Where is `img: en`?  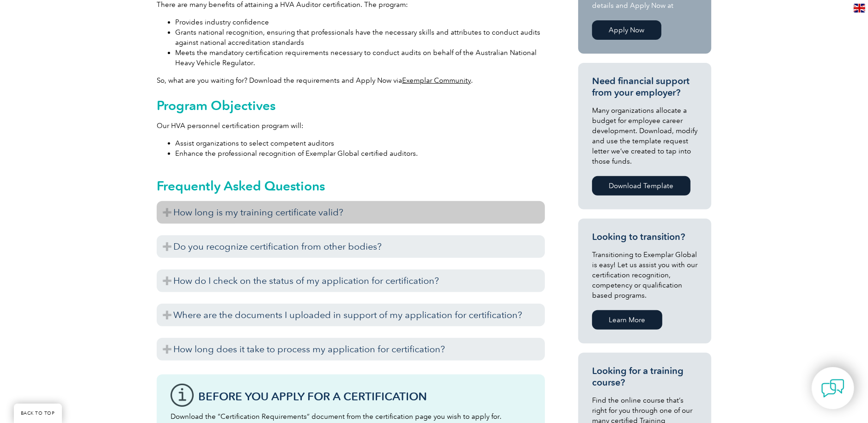
img: en is located at coordinates (859, 8).